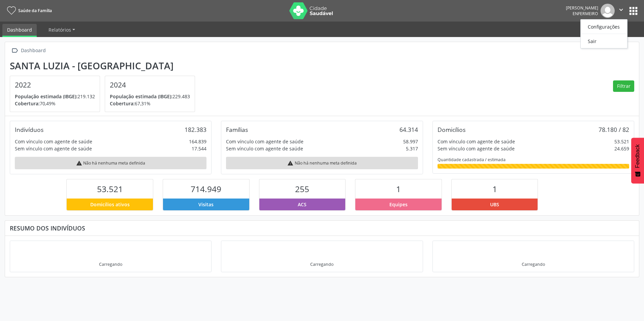  I want to click on h4: 2022, so click(55, 85).